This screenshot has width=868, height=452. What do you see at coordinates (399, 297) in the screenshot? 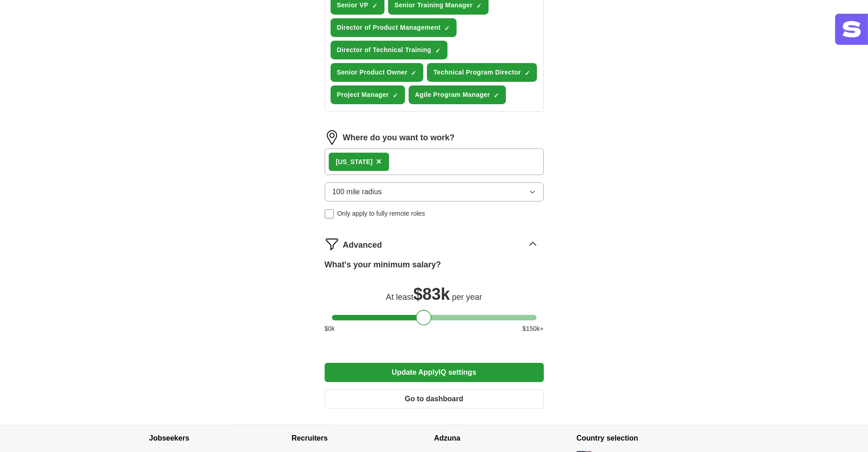
I see `span: At least` at bounding box center [399, 297].